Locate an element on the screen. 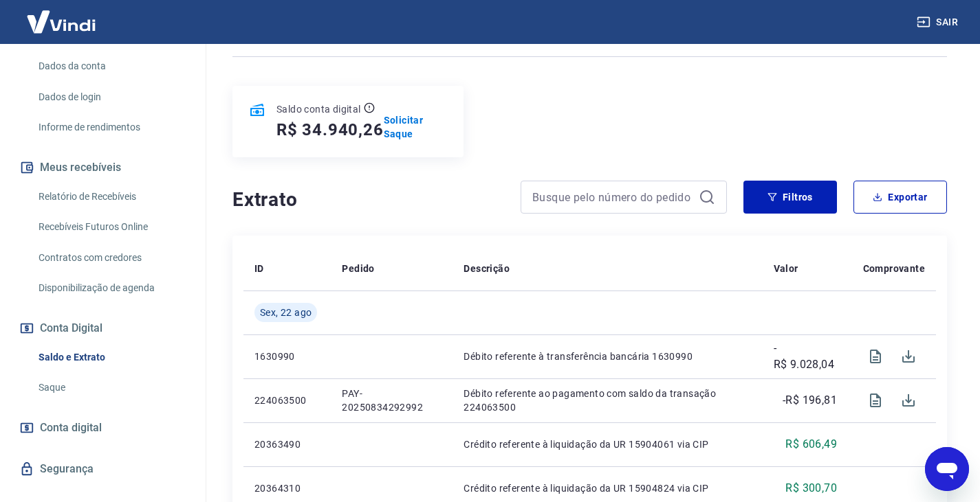 The width and height of the screenshot is (980, 502). button: Conta Digital is located at coordinates (103, 329).